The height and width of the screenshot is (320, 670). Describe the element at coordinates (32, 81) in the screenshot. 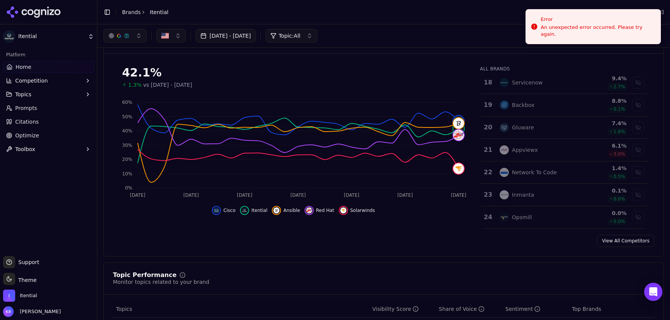

I see `span: Competition` at that location.